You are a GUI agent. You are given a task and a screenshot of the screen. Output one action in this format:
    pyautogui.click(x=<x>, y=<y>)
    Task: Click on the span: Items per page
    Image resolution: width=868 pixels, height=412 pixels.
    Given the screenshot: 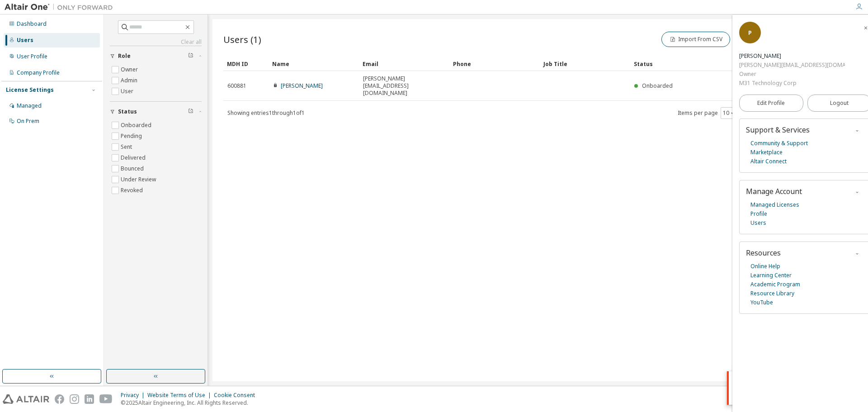 What is the action you would take?
    pyautogui.click(x=708, y=113)
    